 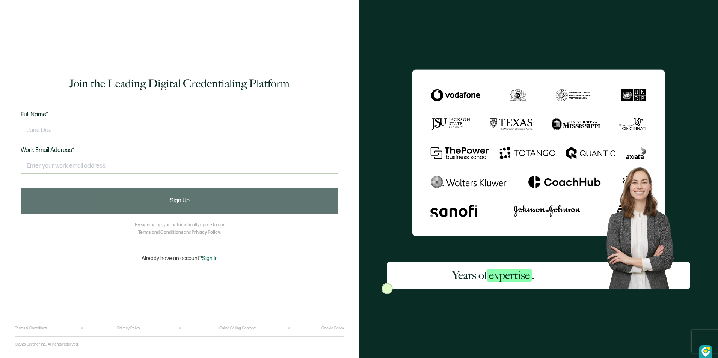 What do you see at coordinates (179, 131) in the screenshot?
I see `input: Jane Doe` at bounding box center [179, 131].